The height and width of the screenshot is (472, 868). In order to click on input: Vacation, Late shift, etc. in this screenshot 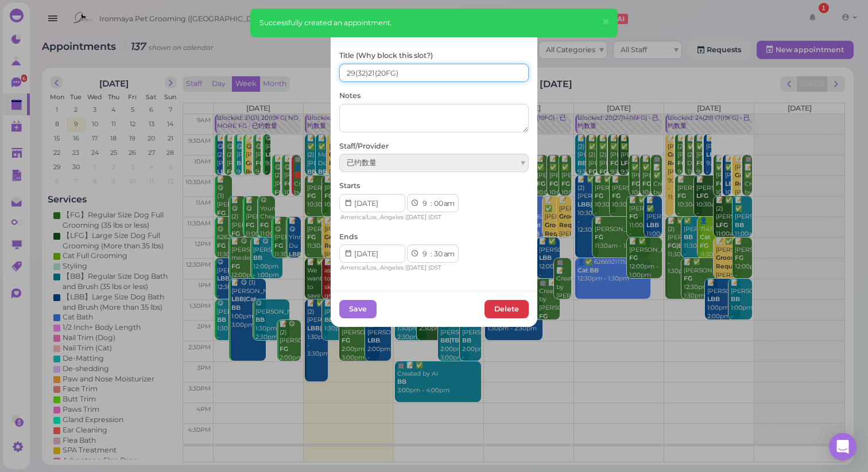, I will do `click(434, 73)`.